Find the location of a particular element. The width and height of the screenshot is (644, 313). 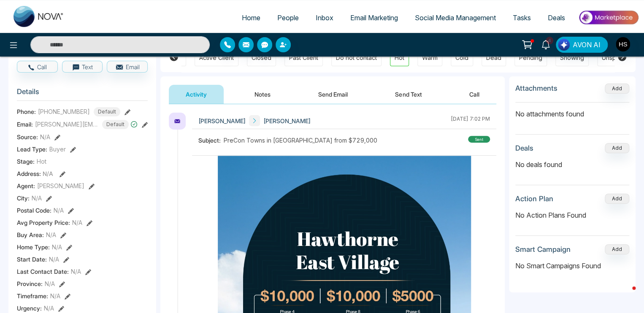

a: Social Media Management is located at coordinates (456, 18).